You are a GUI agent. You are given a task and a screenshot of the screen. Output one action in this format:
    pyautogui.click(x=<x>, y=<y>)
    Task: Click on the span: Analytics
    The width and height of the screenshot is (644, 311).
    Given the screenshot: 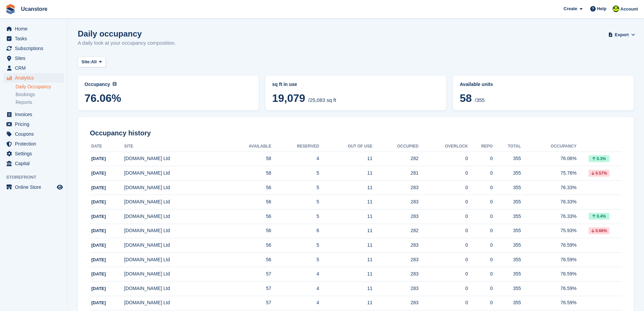 What is the action you would take?
    pyautogui.click(x=35, y=78)
    